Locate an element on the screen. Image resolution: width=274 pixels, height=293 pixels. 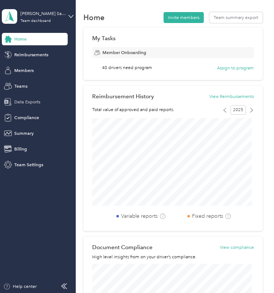
div: Team dashboard is located at coordinates (35, 21).